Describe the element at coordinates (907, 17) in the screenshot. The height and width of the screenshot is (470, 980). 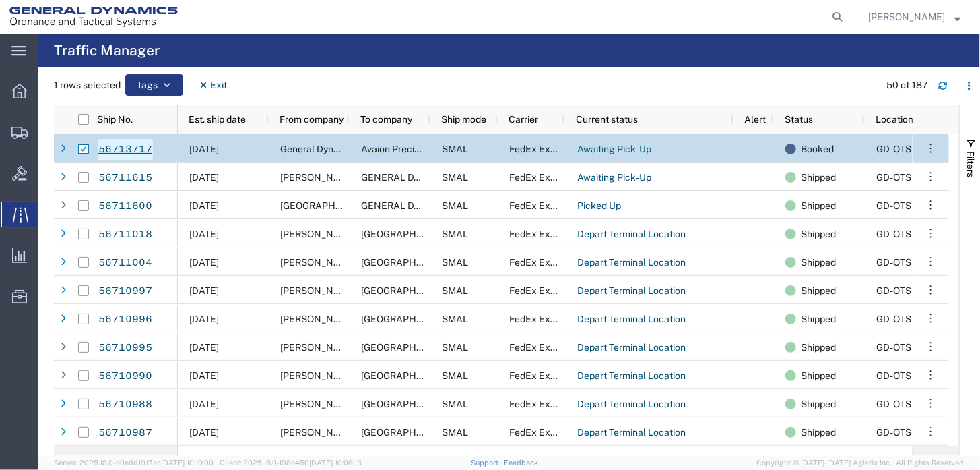
I see `span: Bonita Mason` at that location.